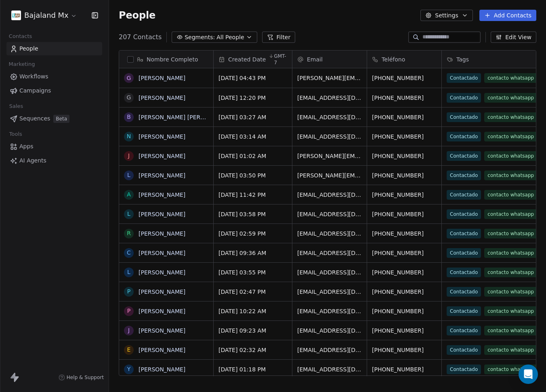  I want to click on div: N, so click(129, 136).